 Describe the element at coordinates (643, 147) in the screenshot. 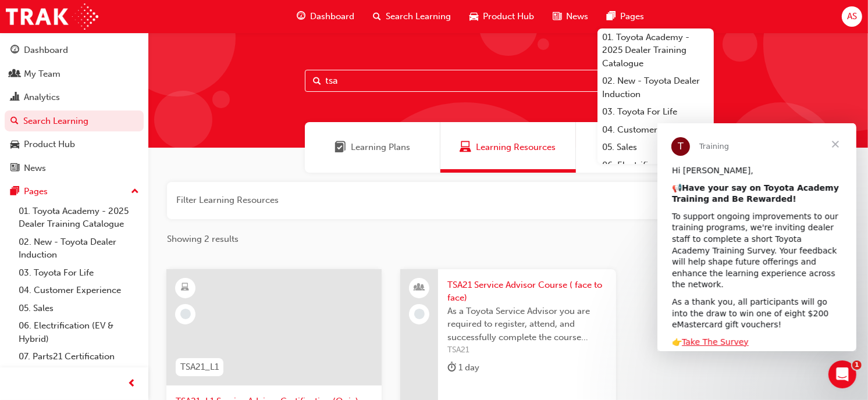

I see `a: SessionsSessions` at that location.